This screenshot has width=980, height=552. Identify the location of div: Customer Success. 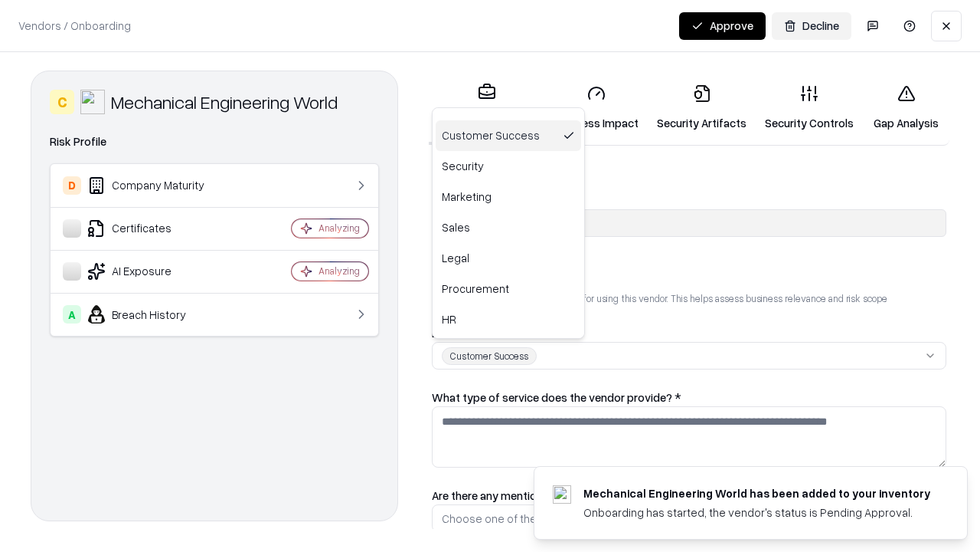
(508, 136).